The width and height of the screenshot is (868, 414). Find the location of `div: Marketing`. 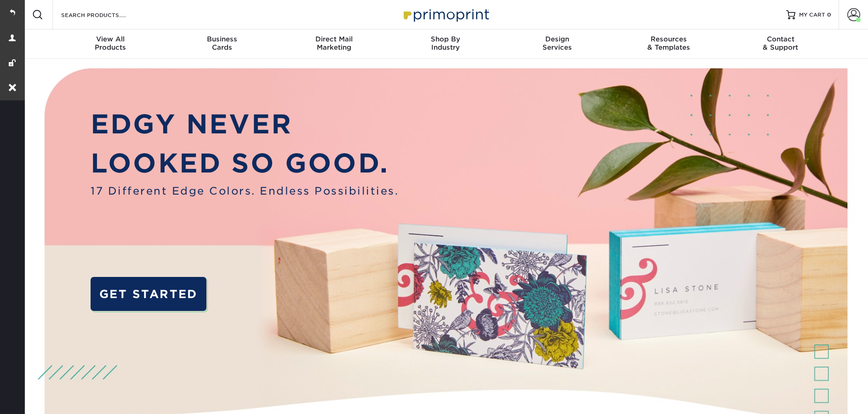

div: Marketing is located at coordinates (334, 43).